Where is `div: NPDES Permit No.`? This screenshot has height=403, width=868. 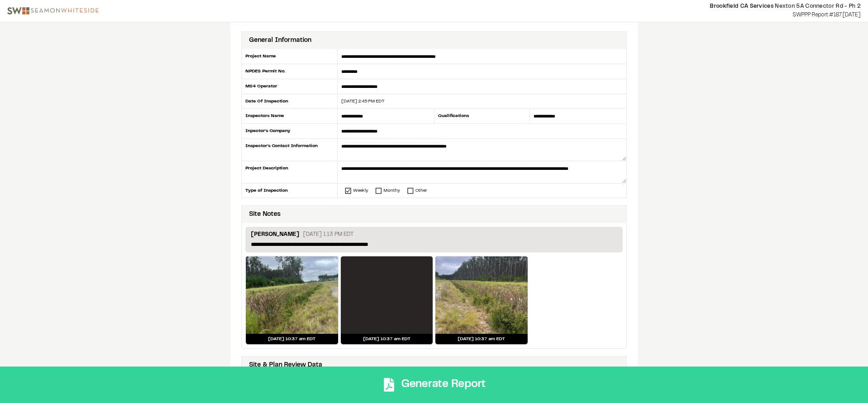 div: NPDES Permit No. is located at coordinates (289, 71).